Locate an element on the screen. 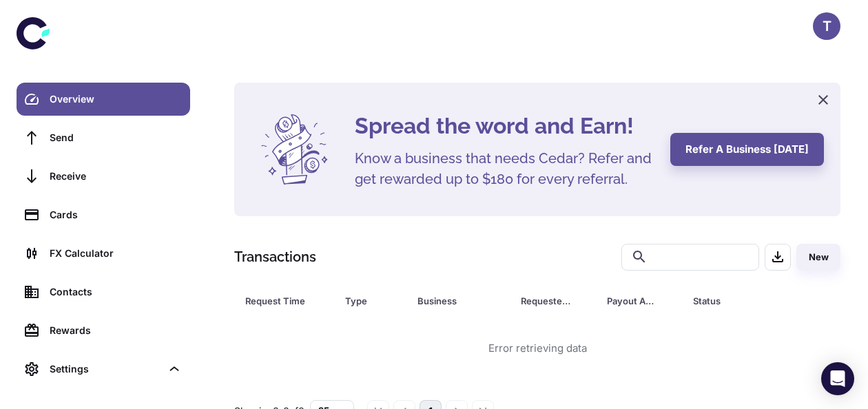  div: Send is located at coordinates (116, 138).